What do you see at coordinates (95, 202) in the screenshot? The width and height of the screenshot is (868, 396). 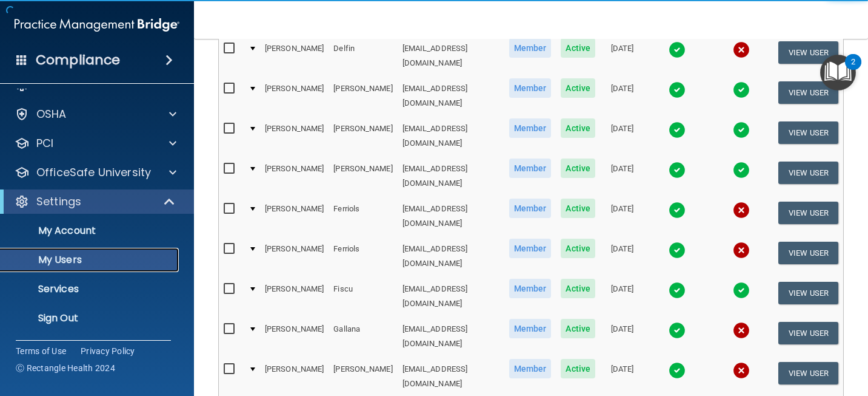 I see `a: Settings` at bounding box center [95, 202].